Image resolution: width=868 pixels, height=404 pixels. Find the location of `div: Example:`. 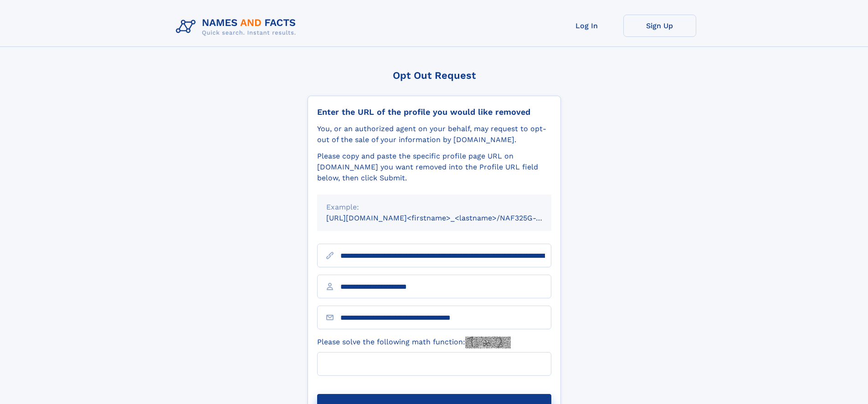

div: Example: is located at coordinates (434, 208).